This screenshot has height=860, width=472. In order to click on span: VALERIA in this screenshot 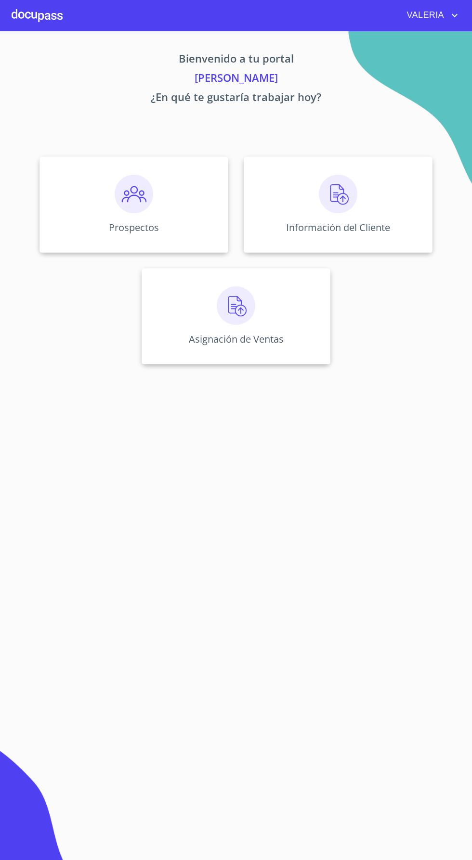, I will do `click(424, 15)`.